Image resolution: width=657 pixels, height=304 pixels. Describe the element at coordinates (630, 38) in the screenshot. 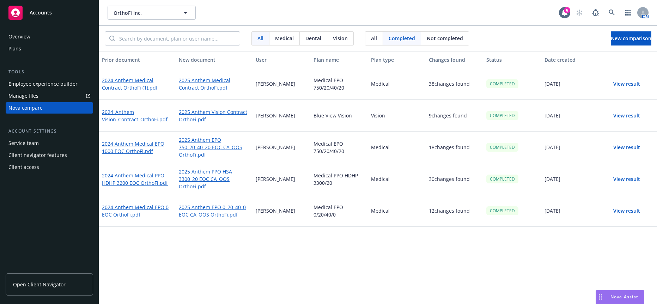

I see `button: New comparison` at that location.